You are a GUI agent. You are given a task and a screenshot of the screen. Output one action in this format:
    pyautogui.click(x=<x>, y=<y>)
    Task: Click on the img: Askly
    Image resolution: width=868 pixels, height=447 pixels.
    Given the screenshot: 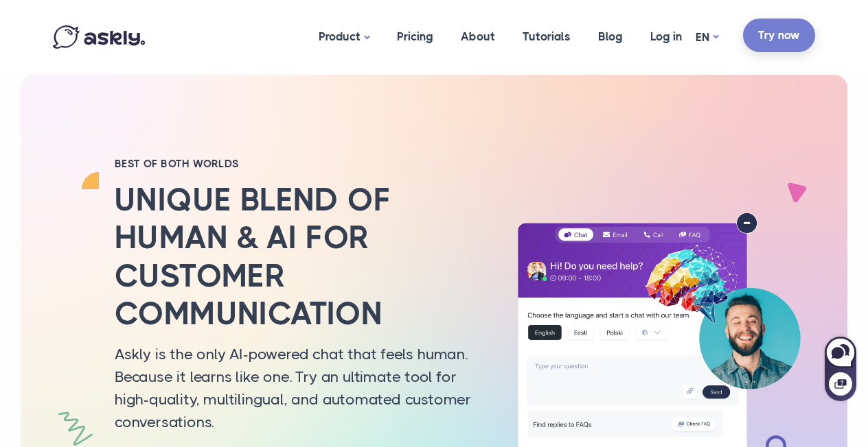 What is the action you would take?
    pyautogui.click(x=99, y=37)
    